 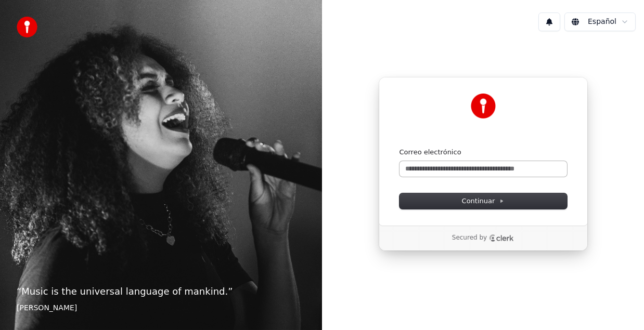 What do you see at coordinates (483, 201) in the screenshot?
I see `span: Continuar` at bounding box center [483, 201].